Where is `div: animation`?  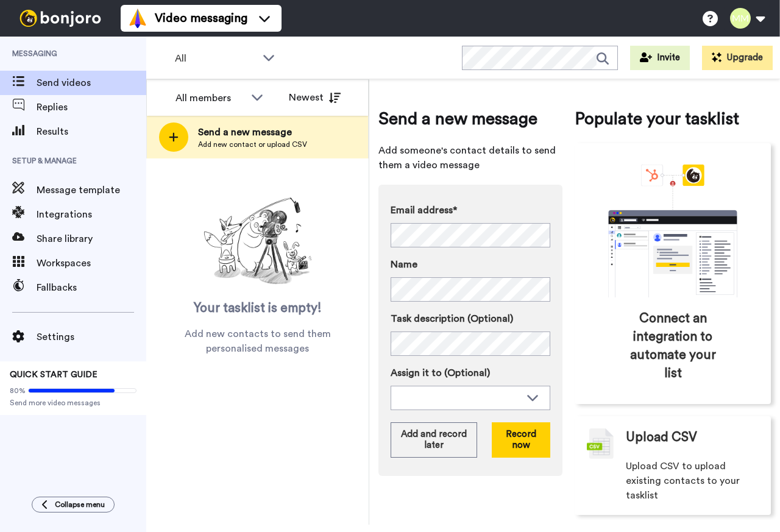
div: animation is located at coordinates (674, 231).